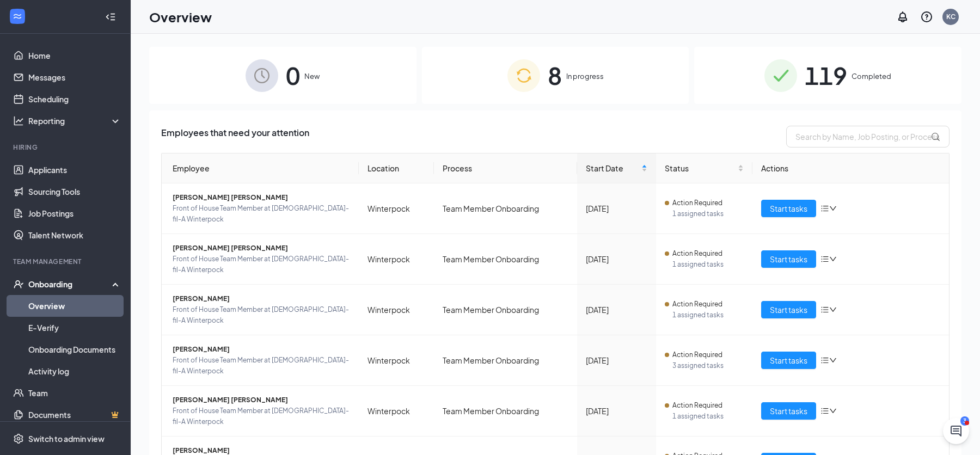  Describe the element at coordinates (74, 236) in the screenshot. I see `a: Talent Network` at that location.